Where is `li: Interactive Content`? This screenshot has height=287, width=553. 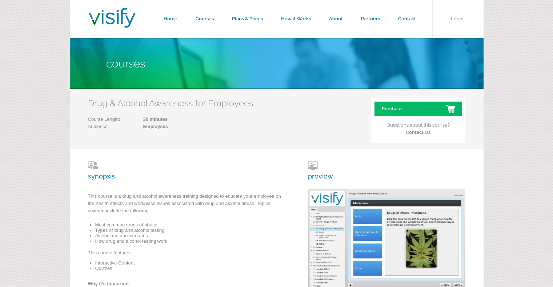 li: Interactive Content is located at coordinates (190, 263).